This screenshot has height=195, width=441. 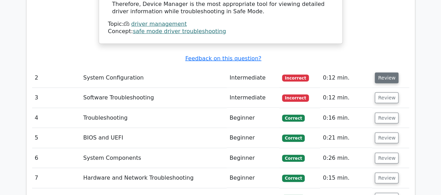 What do you see at coordinates (179, 31) in the screenshot?
I see `a: safe mode driver troubleshooting` at bounding box center [179, 31].